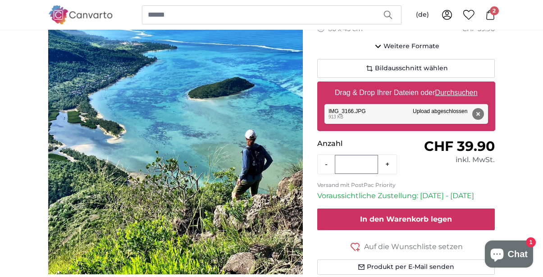 The height and width of the screenshot is (277, 543). I want to click on span: 2, so click(495, 11).